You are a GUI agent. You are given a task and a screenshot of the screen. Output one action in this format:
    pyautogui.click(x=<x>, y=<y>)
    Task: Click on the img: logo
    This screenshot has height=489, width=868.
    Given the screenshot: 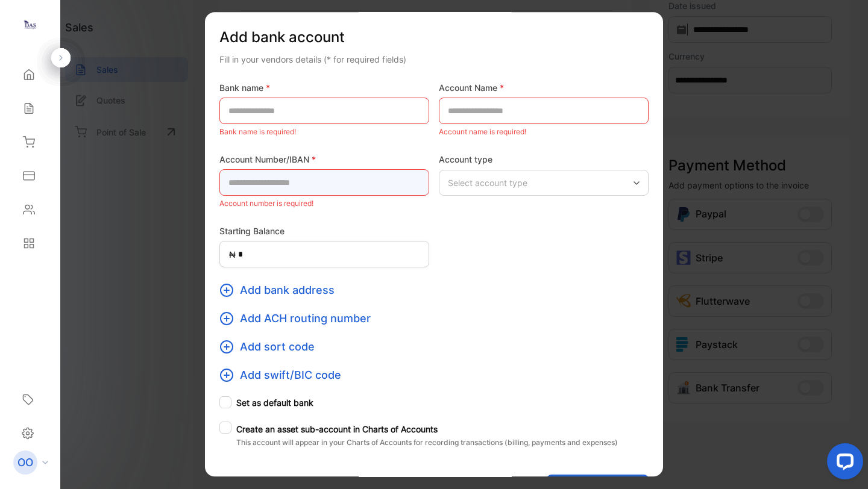 What is the action you would take?
    pyautogui.click(x=30, y=25)
    